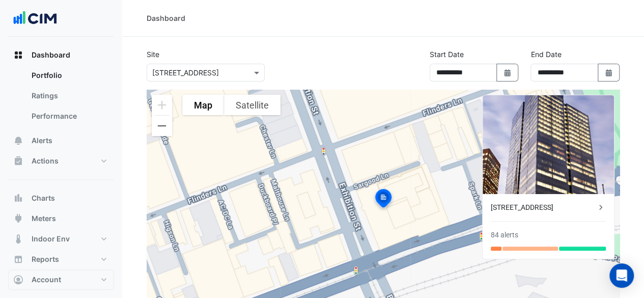  What do you see at coordinates (152, 54) in the screenshot?
I see `label: Site` at bounding box center [152, 54].